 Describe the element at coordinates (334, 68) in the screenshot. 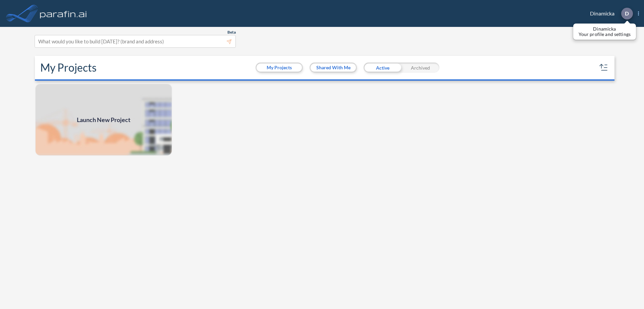

I see `button: Shared With Me` at that location.